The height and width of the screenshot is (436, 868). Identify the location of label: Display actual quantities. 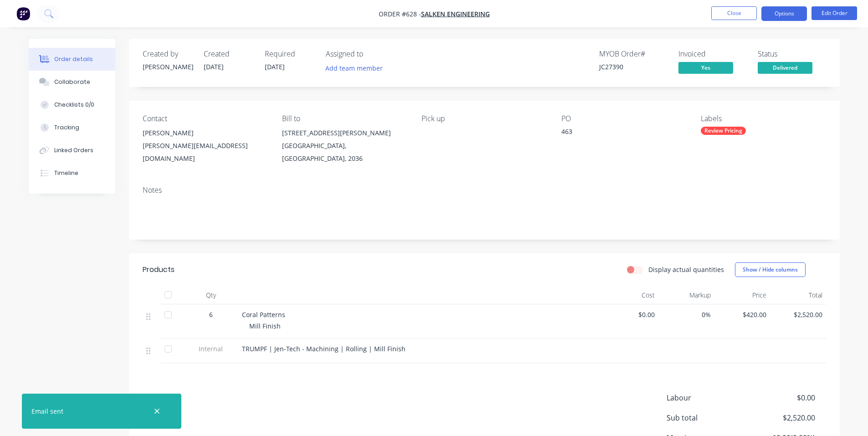
(686, 269).